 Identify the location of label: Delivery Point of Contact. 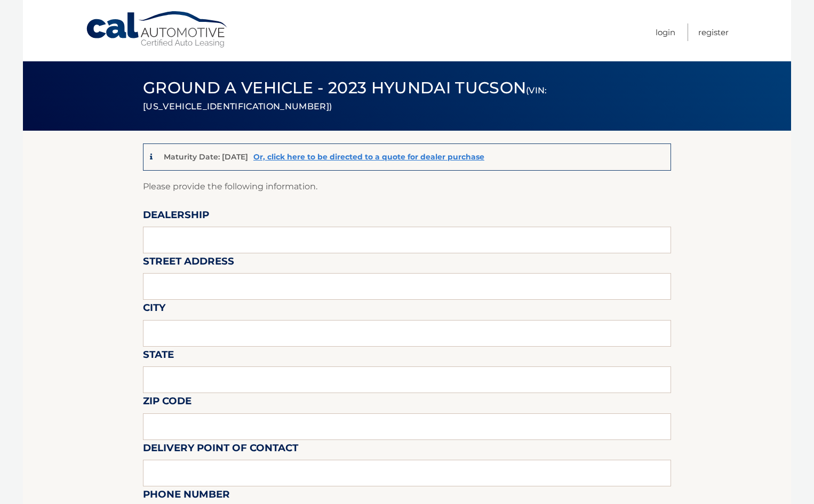
(220, 450).